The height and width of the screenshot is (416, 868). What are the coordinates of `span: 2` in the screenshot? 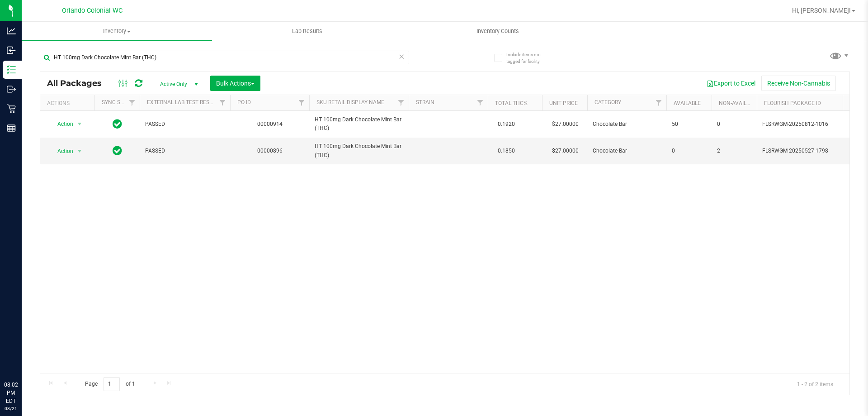 It's located at (735, 150).